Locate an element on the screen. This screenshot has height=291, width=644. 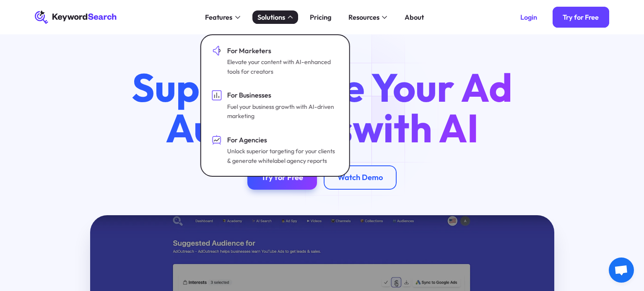
div: Solutions is located at coordinates (271, 18).